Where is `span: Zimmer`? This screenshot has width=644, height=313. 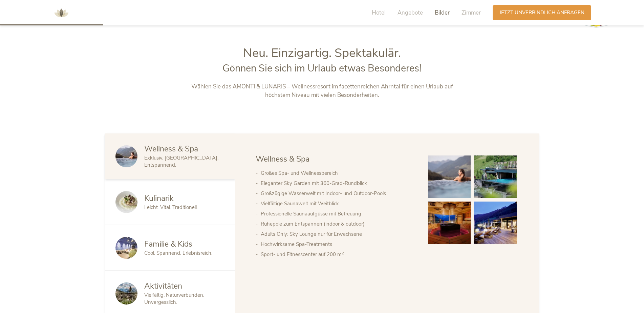 span: Zimmer is located at coordinates (471, 12).